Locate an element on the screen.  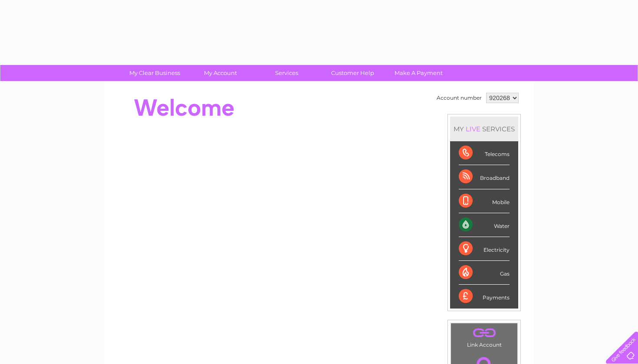
div: Telecoms is located at coordinates (484, 153).